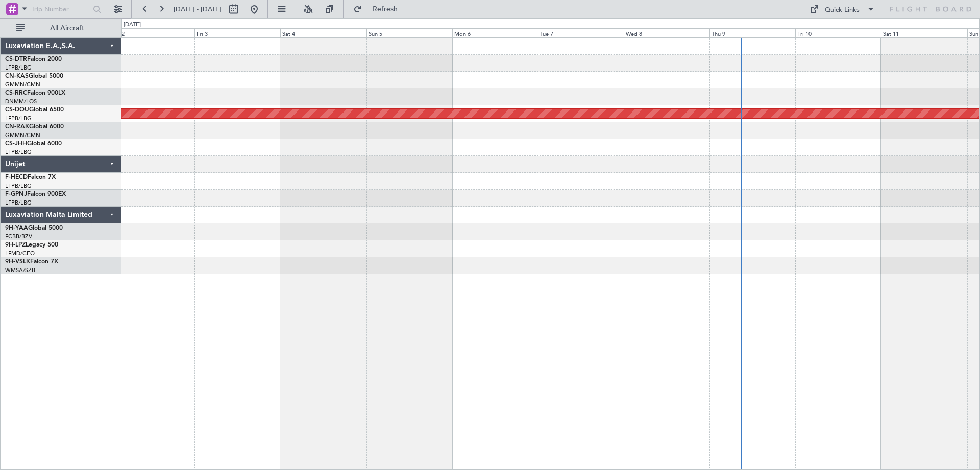 This screenshot has height=470, width=980. I want to click on a: 9H-VSLKFalcon 7X, so click(31, 261).